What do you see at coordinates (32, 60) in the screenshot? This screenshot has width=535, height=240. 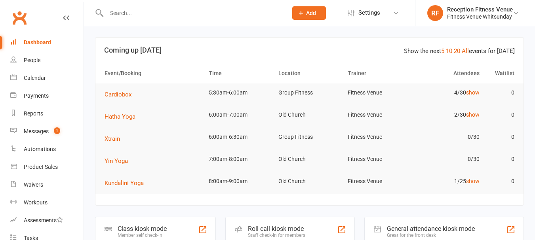 I see `div: People` at bounding box center [32, 60].